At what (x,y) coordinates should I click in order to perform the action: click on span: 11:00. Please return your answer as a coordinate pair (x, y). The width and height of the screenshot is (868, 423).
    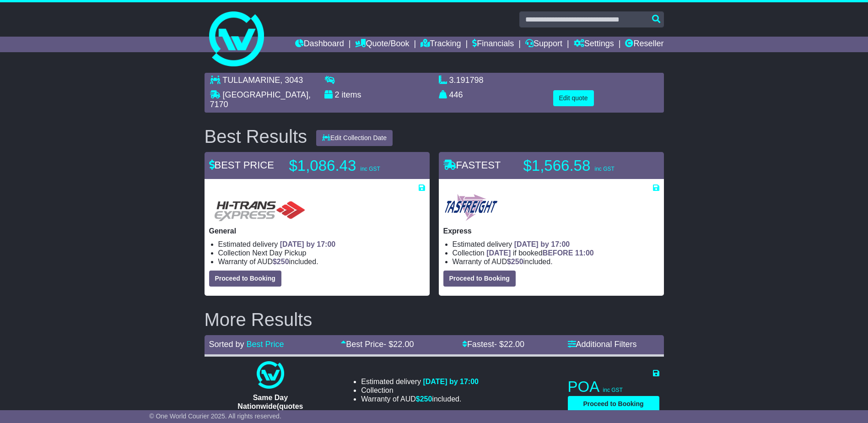
    Looking at the image, I should click on (584, 253).